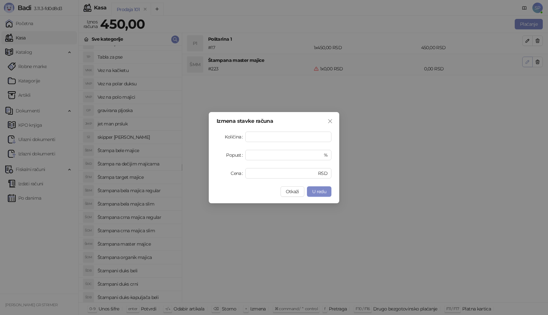 The image size is (548, 315). I want to click on div: Izmena stavke računa, so click(274, 121).